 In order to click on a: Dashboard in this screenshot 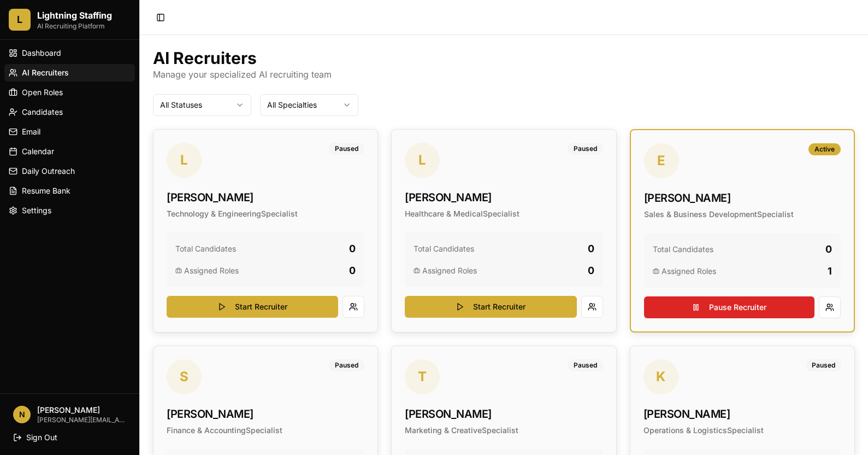, I will do `click(69, 53)`.